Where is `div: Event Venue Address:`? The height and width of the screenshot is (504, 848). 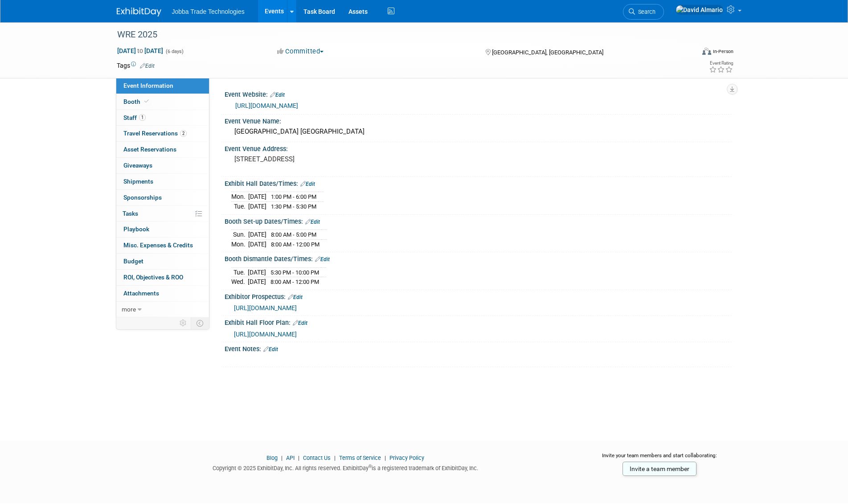 div: Event Venue Address: is located at coordinates (478, 147).